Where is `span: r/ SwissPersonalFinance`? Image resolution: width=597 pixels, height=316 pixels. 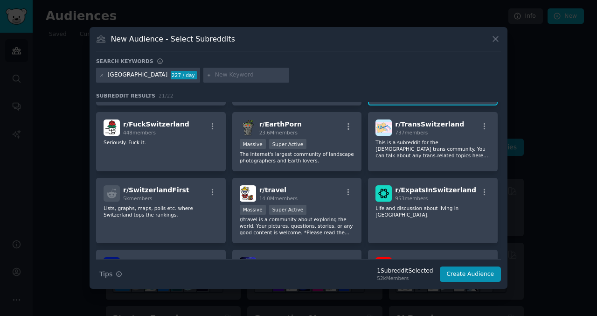 span: r/ SwissPersonalFinance is located at coordinates (438, 262).